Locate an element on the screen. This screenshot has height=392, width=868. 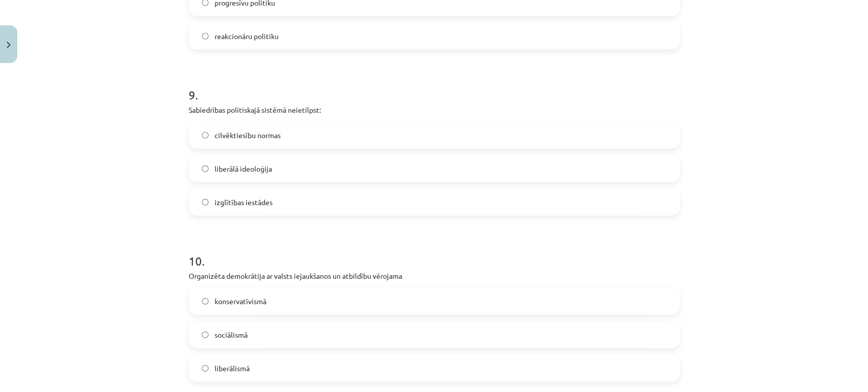
input: cilvēktiesību normas is located at coordinates (205, 135).